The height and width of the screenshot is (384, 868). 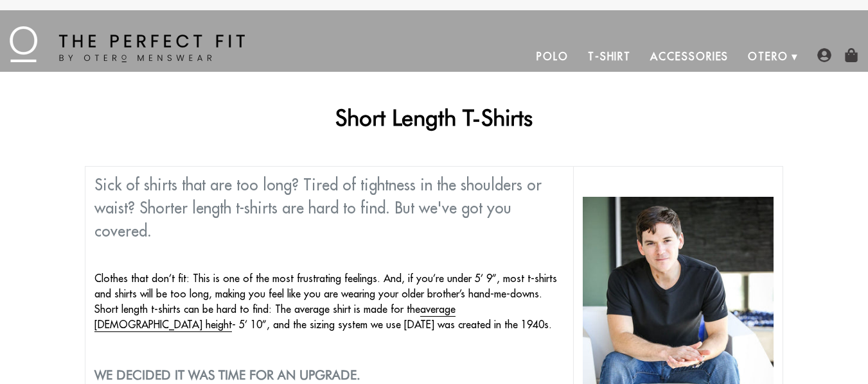 I want to click on span: Sick of shirts that are too long? Tired of tightness in the shoulders or waist? Shorter length t-..., so click(x=318, y=208).